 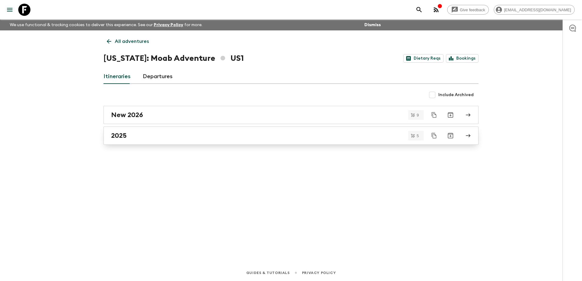 What do you see at coordinates (423, 58) in the screenshot?
I see `a: Dietary Reqs` at bounding box center [423, 58].